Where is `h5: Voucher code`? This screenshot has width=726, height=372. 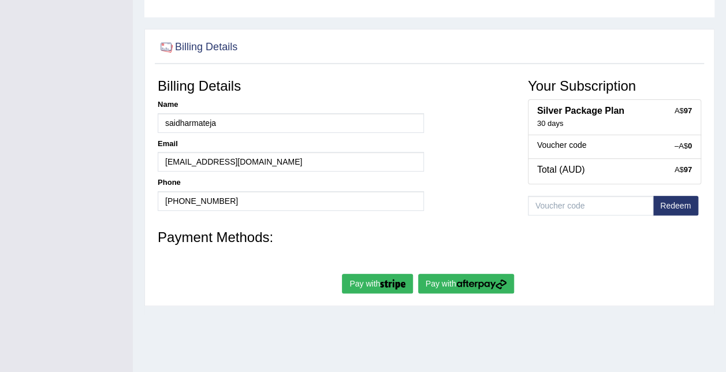 h5: Voucher code is located at coordinates (615, 145).